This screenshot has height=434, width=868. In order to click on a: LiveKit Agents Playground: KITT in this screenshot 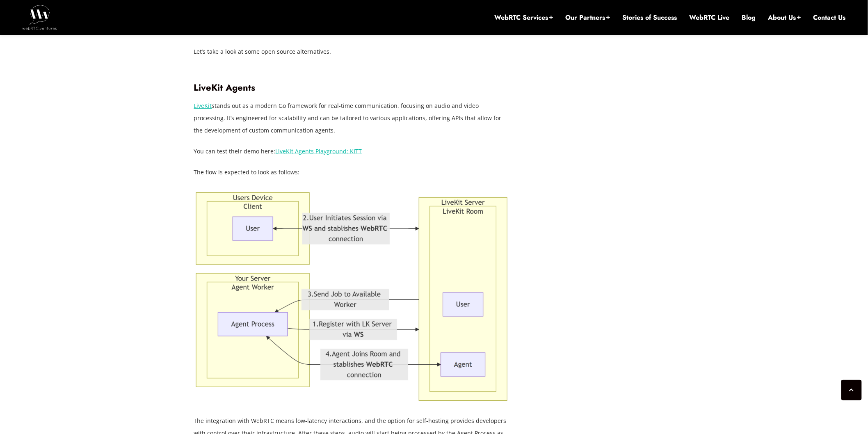, I will do `click(319, 151)`.